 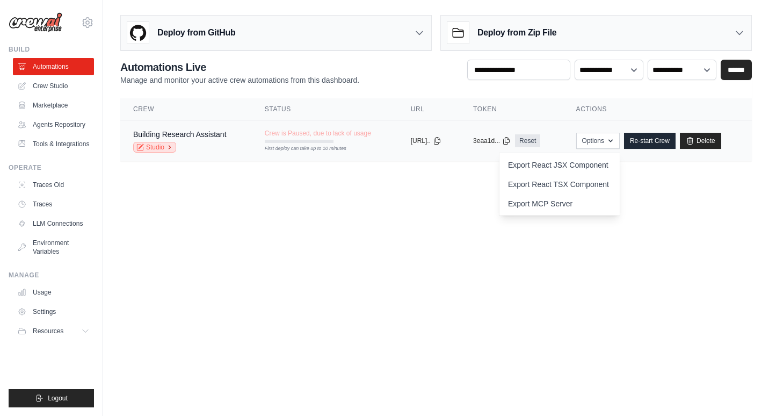 I want to click on h3: Deploy from GitHub, so click(x=196, y=33).